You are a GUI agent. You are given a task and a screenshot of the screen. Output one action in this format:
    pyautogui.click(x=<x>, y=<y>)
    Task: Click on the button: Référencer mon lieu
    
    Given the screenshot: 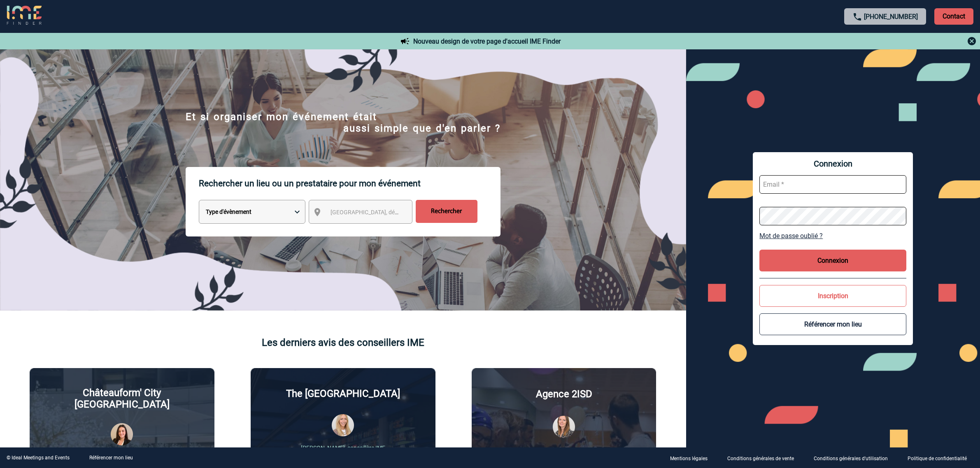 What is the action you would take?
    pyautogui.click(x=833, y=324)
    